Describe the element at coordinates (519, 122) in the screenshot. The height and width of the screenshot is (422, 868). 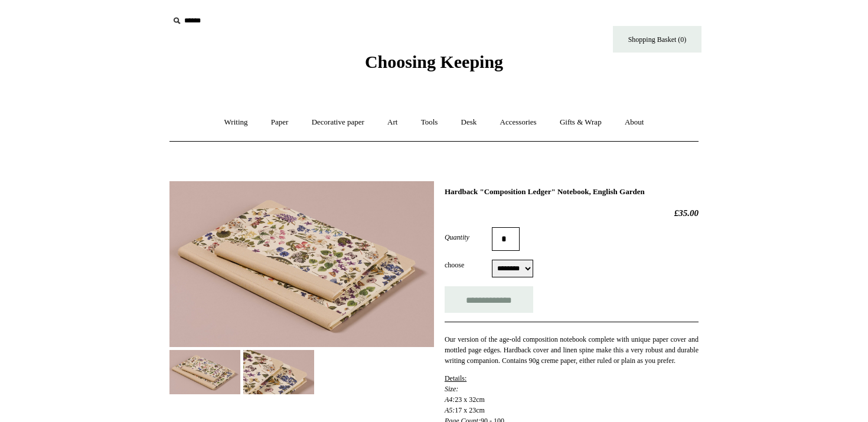
I see `a: Accessories` at that location.